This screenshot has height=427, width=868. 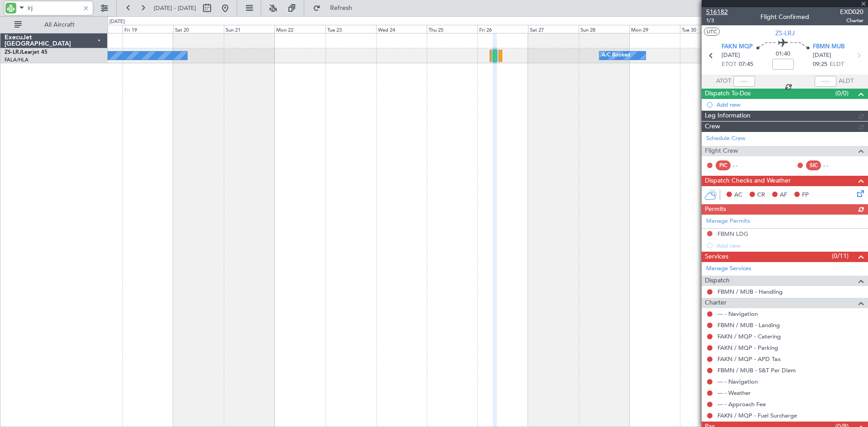 What do you see at coordinates (53, 8) in the screenshot?
I see `input: A/C (Reg. or Type)` at bounding box center [53, 8].